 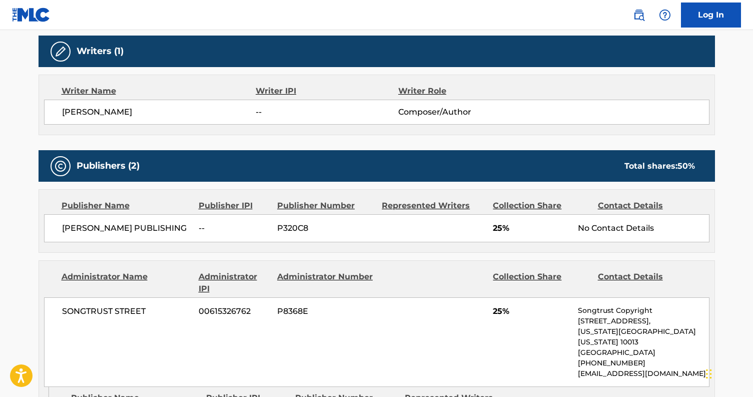 What do you see at coordinates (728, 373) in the screenshot?
I see `div: Chat Widget` at bounding box center [728, 373].